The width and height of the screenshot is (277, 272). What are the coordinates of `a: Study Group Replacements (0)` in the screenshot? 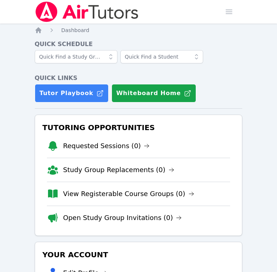 It's located at (118, 170).